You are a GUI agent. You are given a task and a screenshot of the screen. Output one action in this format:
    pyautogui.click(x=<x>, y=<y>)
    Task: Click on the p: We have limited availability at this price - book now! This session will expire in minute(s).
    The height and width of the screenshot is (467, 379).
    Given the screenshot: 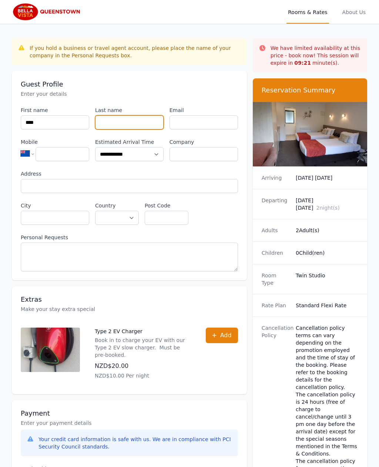 What is the action you would take?
    pyautogui.click(x=315, y=55)
    